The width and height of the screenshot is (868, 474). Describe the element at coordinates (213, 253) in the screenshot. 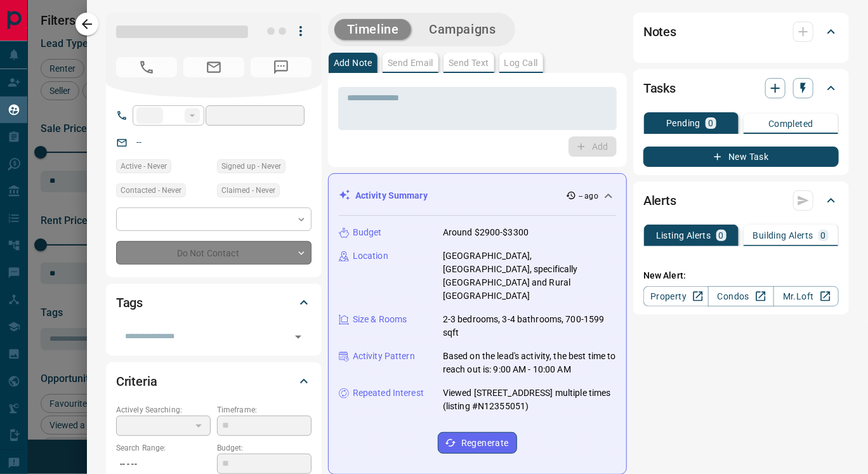

I see `div: Do Not Contact` at that location.